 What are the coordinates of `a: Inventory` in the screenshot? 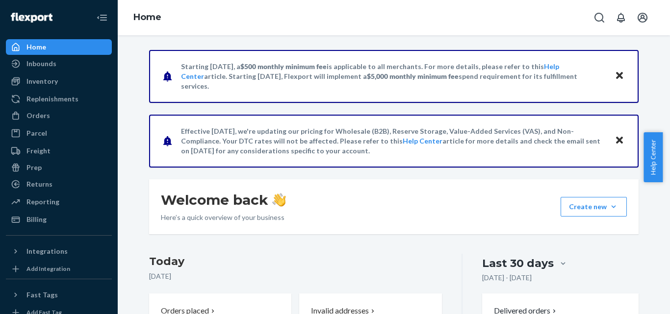 It's located at (59, 81).